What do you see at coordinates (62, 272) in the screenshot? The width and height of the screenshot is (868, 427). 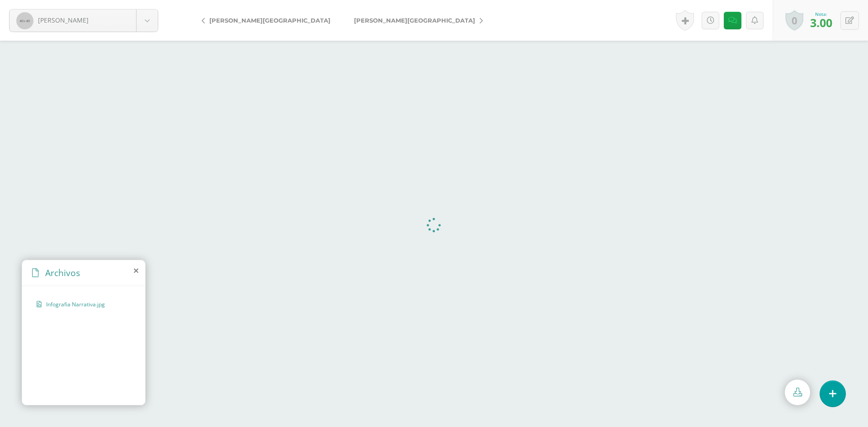 I see `span: Archivos` at bounding box center [62, 272].